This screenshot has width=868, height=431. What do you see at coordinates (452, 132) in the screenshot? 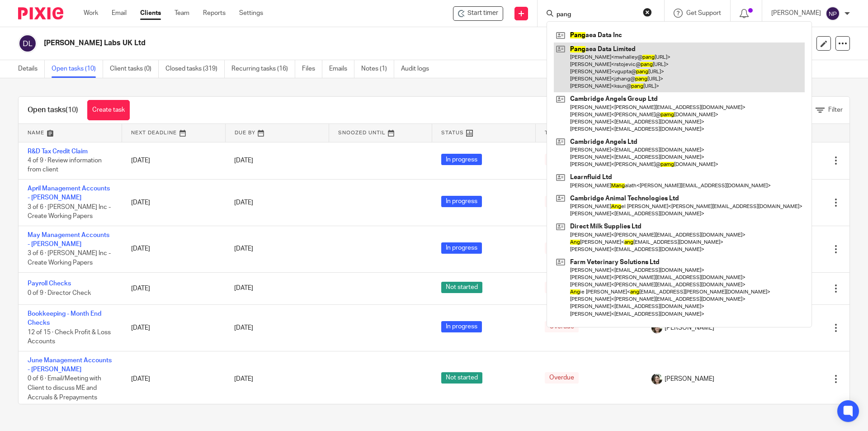
I see `span: Status` at bounding box center [452, 132].